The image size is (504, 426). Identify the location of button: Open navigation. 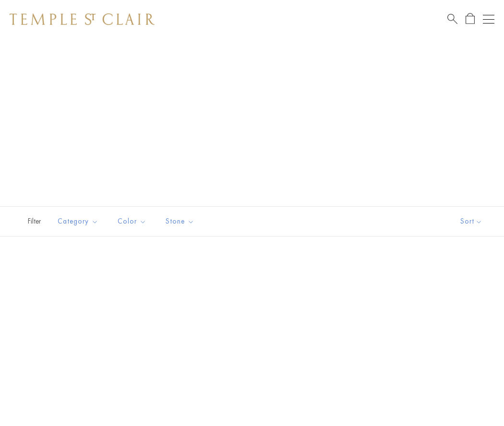
(489, 19).